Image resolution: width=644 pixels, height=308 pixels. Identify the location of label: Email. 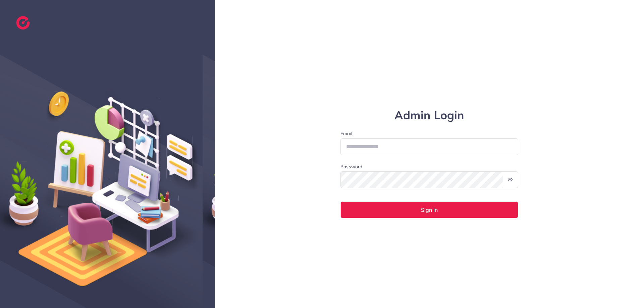
(430, 133).